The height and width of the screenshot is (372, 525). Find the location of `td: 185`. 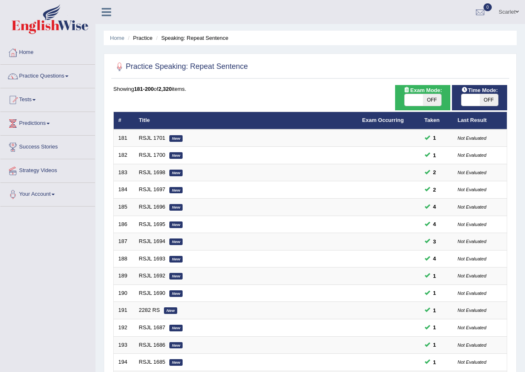

td: 185 is located at coordinates (124, 207).